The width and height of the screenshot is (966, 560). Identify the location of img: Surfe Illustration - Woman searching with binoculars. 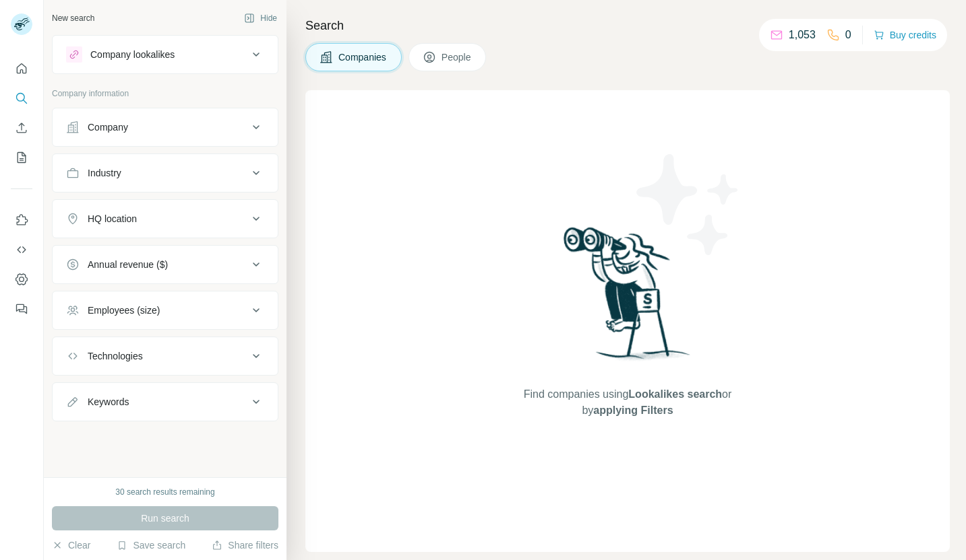
(628, 298).